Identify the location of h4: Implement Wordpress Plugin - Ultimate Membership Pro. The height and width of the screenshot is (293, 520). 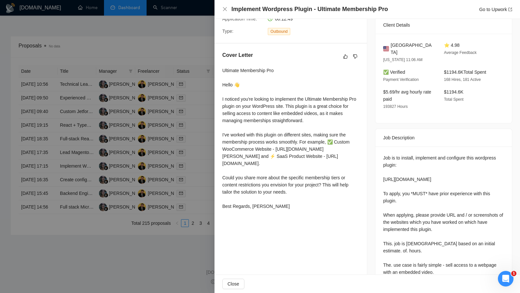
(310, 9).